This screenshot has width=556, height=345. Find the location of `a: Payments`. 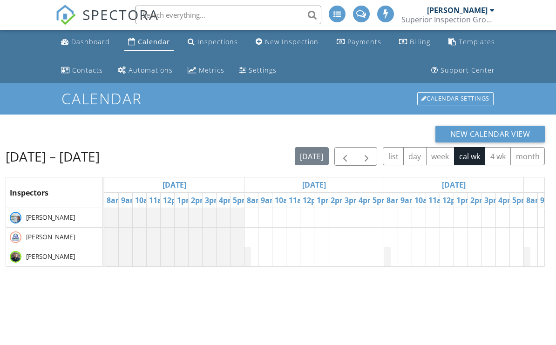

a: Payments is located at coordinates (359, 42).